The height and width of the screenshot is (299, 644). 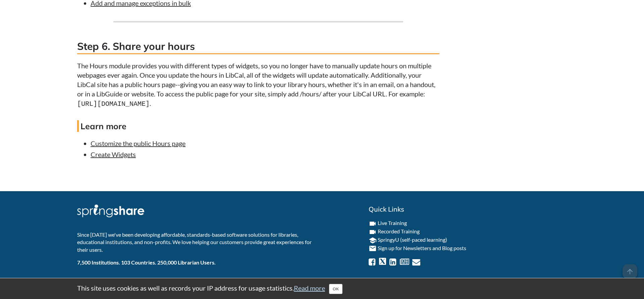 What do you see at coordinates (412, 240) in the screenshot?
I see `a: SpringyU (self-paced learning)` at bounding box center [412, 240].